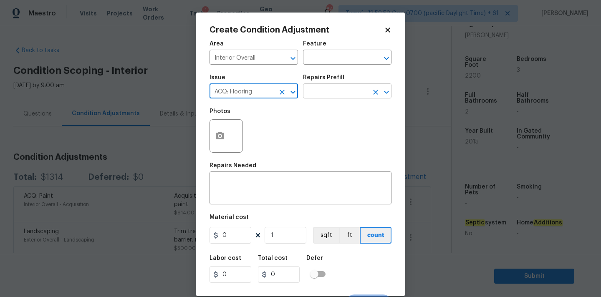 The image size is (601, 297). What do you see at coordinates (229, 218) in the screenshot?
I see `h5: Material cost` at bounding box center [229, 218].